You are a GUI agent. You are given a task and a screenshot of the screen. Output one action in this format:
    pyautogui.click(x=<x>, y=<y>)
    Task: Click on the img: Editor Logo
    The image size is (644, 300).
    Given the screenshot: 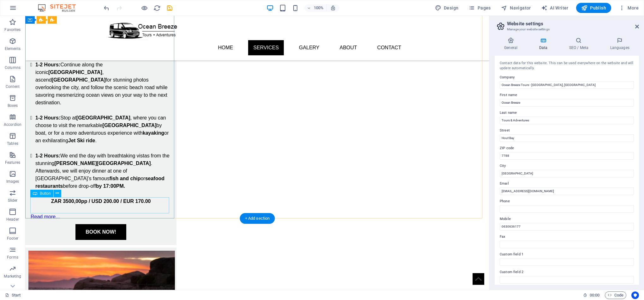 What is the action you would take?
    pyautogui.click(x=60, y=8)
    